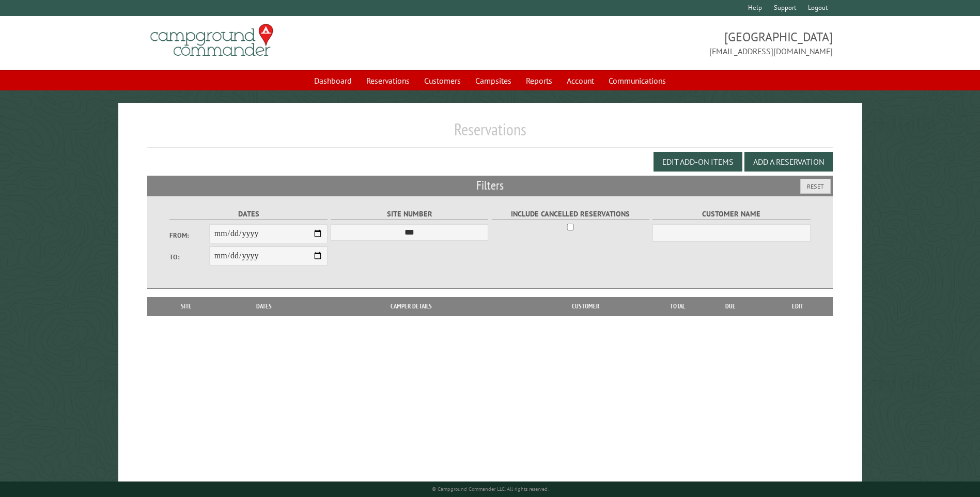  I want to click on th: Customer, so click(585, 306).